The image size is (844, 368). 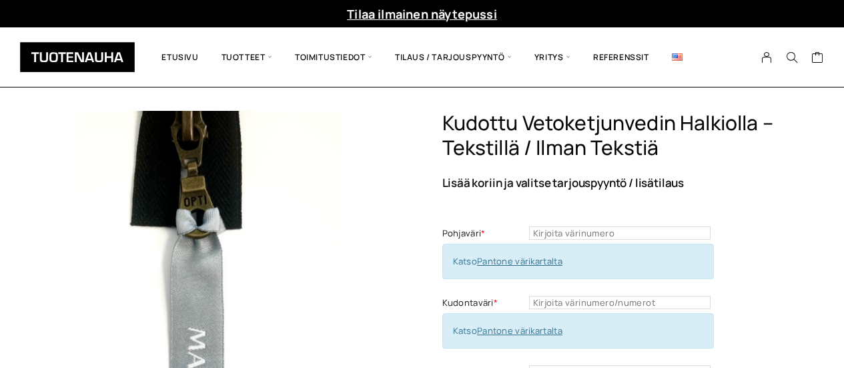 I want to click on a: My Account, so click(x=766, y=57).